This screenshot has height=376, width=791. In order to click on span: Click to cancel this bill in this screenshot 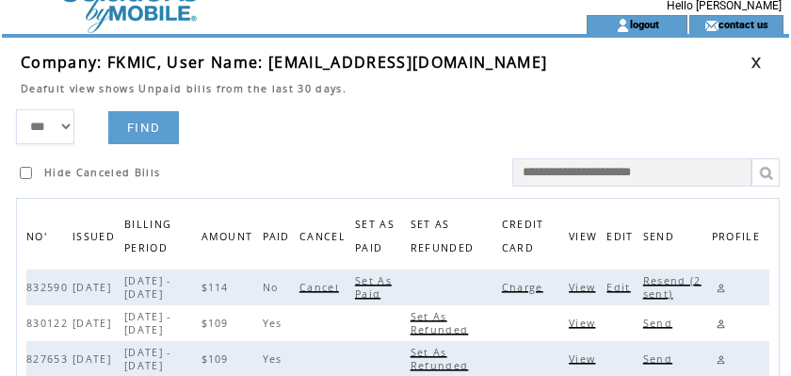, I will do `click(321, 287)`.